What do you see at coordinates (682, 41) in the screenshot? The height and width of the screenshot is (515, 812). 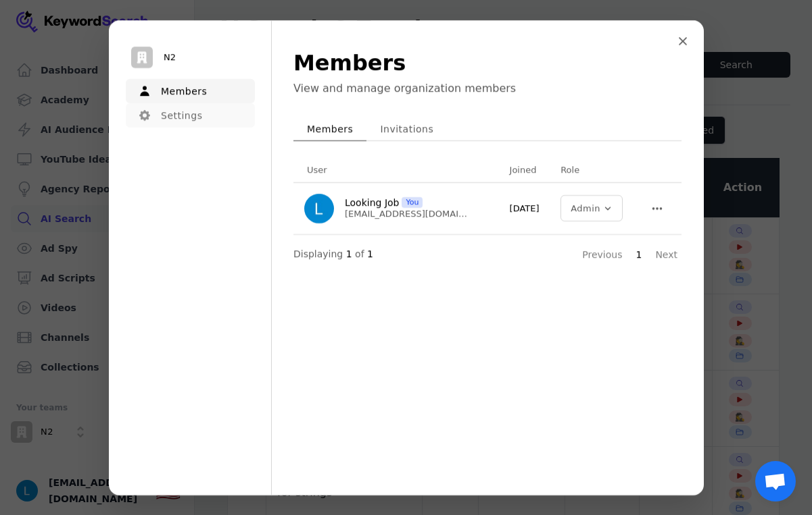 I see `button: Close modal` at bounding box center [682, 41].